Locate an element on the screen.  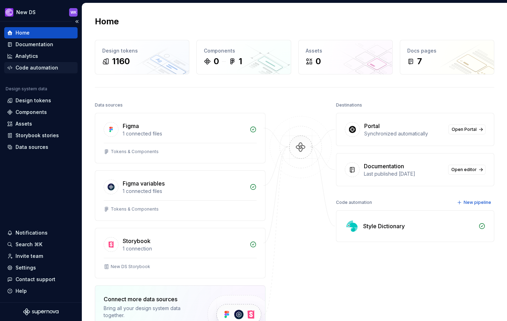
div: Notifications is located at coordinates (31, 233).